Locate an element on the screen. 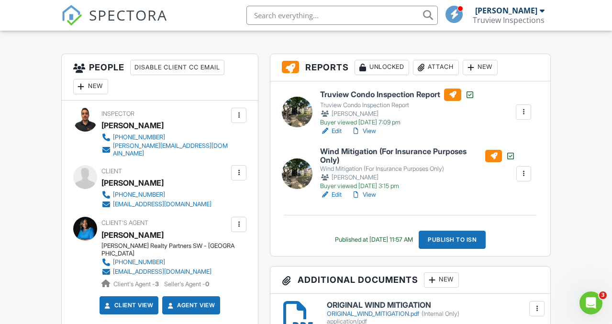  strong: 0 is located at coordinates (207, 284).